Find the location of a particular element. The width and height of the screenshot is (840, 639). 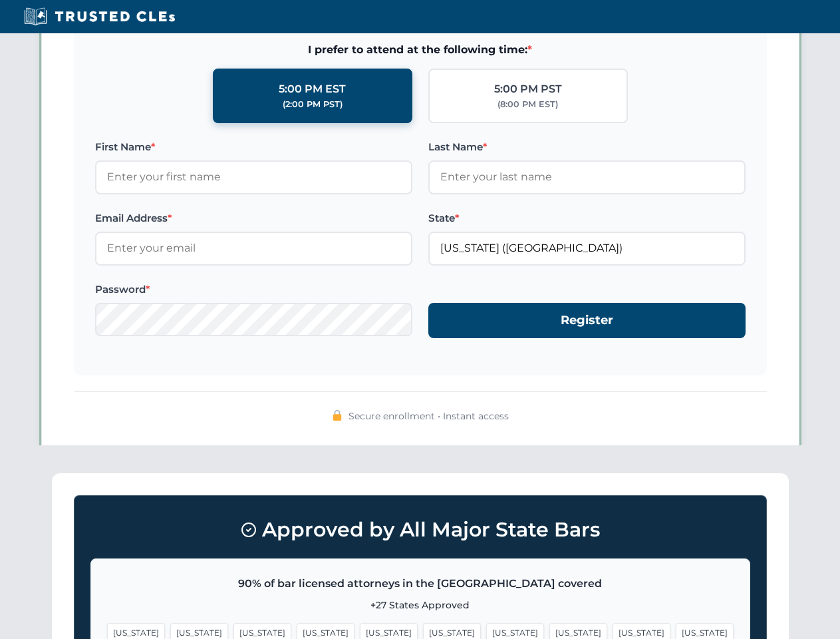

label: First Name is located at coordinates (254, 147).